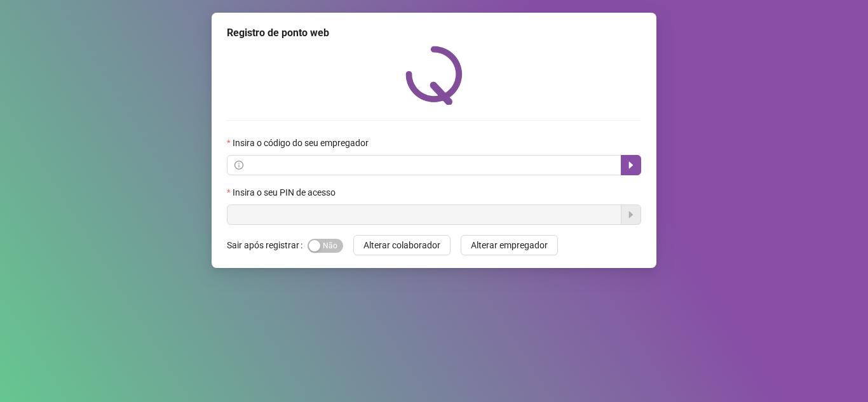 The image size is (868, 402). What do you see at coordinates (402, 245) in the screenshot?
I see `span: Alterar colaborador` at bounding box center [402, 245].